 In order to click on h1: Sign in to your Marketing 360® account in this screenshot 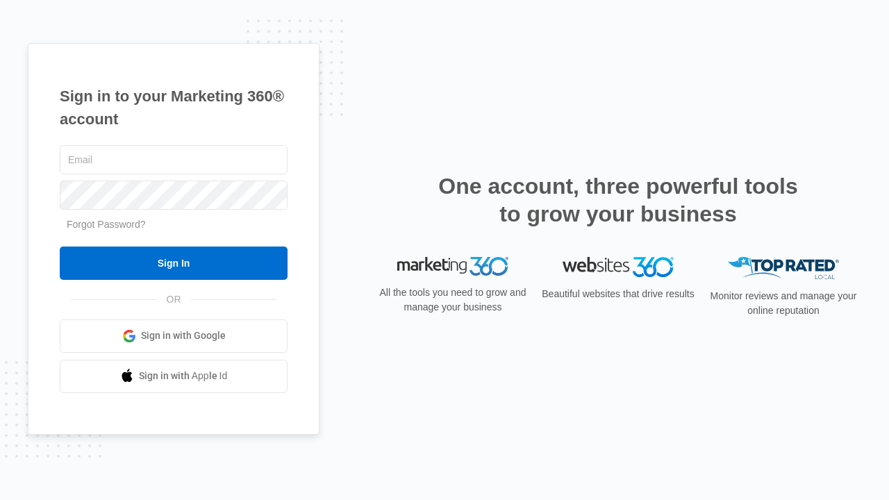, I will do `click(174, 108)`.